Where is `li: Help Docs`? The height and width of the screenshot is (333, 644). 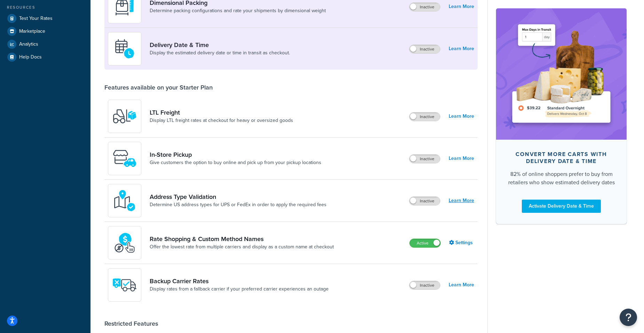 li: Help Docs is located at coordinates (45, 57).